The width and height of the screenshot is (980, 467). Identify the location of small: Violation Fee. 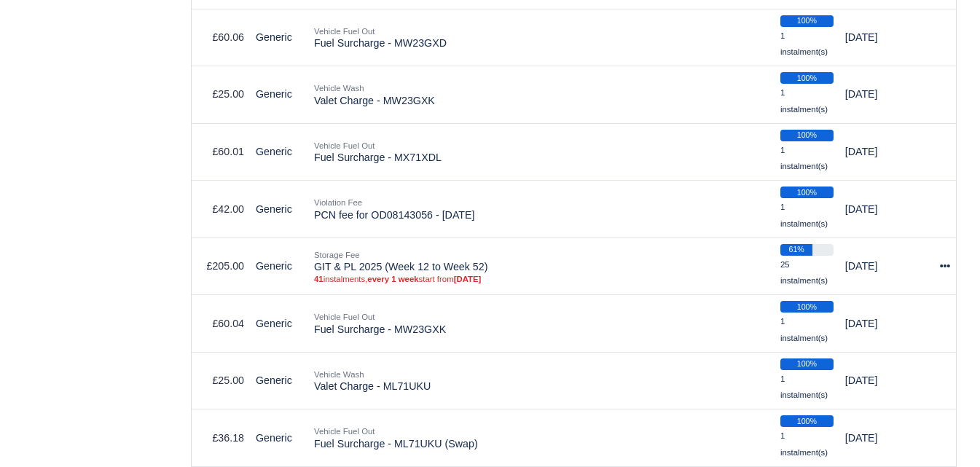
(338, 203).